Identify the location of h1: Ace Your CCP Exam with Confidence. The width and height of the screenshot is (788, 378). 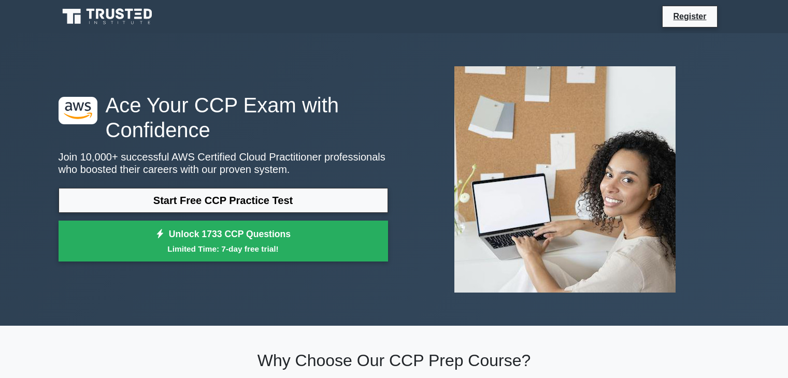
(223, 118).